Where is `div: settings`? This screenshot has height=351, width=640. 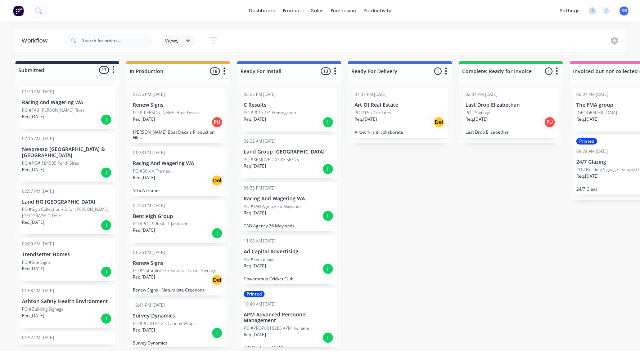
div: settings is located at coordinates (570, 11).